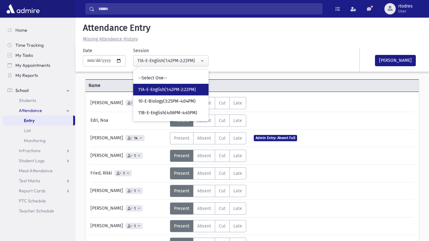 This screenshot has height=241, width=429. Describe the element at coordinates (29, 151) in the screenshot. I see `span: Infractions` at that location.